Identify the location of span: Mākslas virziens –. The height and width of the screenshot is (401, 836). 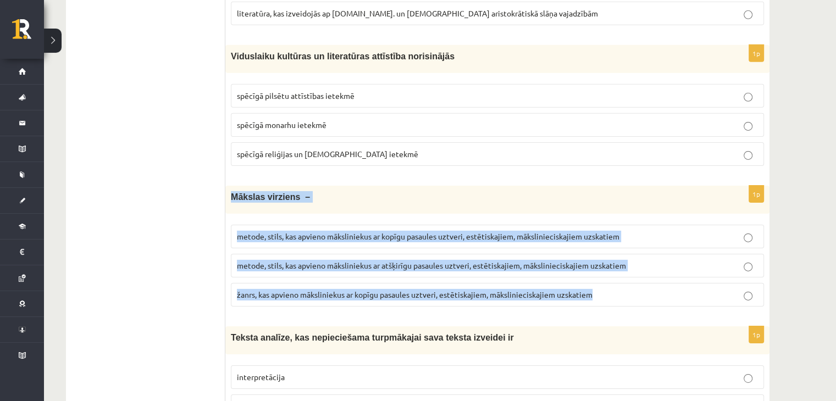
(271, 197).